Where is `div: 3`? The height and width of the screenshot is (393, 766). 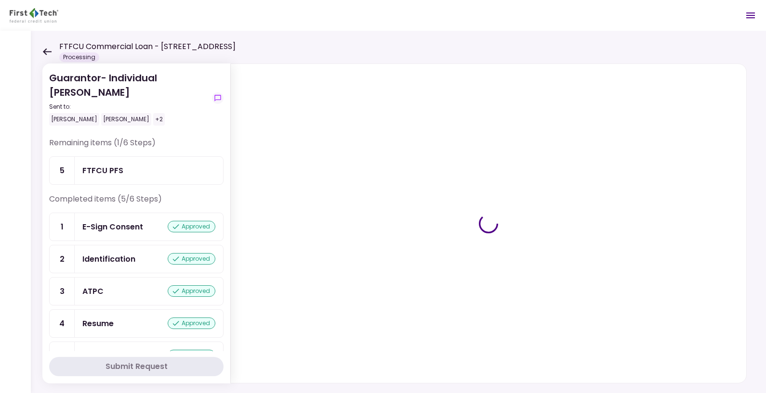 div: 3 is located at coordinates (62, 291).